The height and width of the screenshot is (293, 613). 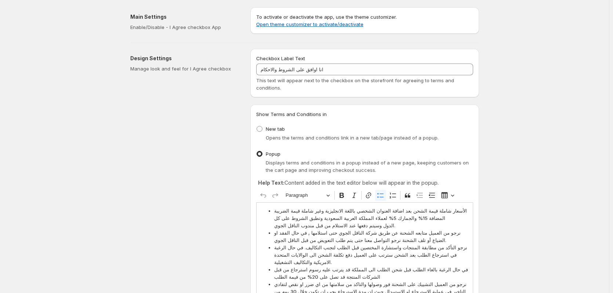 What do you see at coordinates (275, 129) in the screenshot?
I see `span: New tab` at bounding box center [275, 129].